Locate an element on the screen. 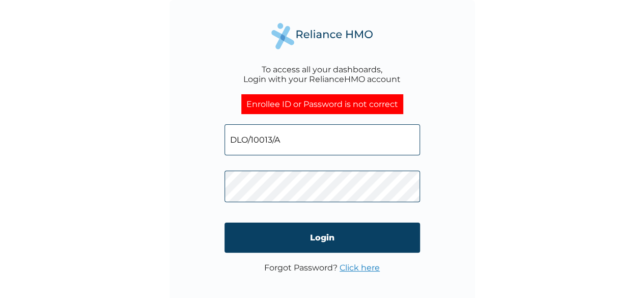 The image size is (644, 298). input: Email address or HMO ID is located at coordinates (323, 139).